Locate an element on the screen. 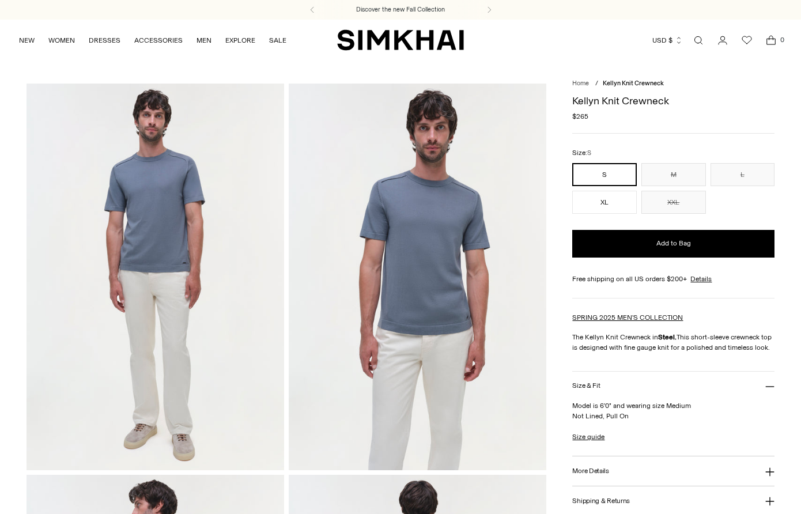 The image size is (801, 514). h3: Discover the new Fall Collection is located at coordinates (400, 10).